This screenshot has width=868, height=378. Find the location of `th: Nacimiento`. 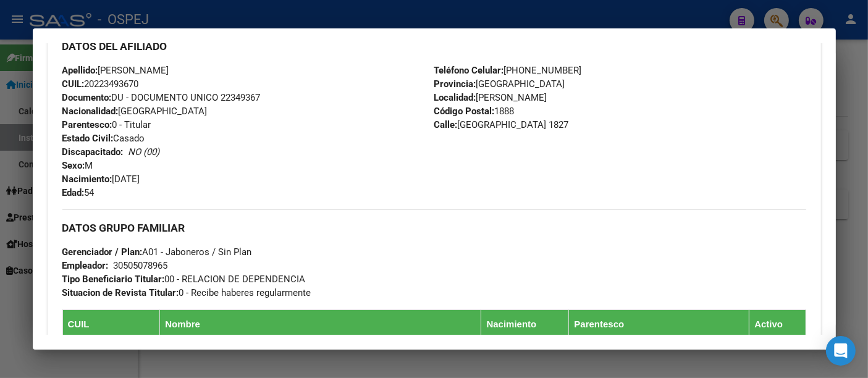

th: Nacimiento is located at coordinates (525, 324).